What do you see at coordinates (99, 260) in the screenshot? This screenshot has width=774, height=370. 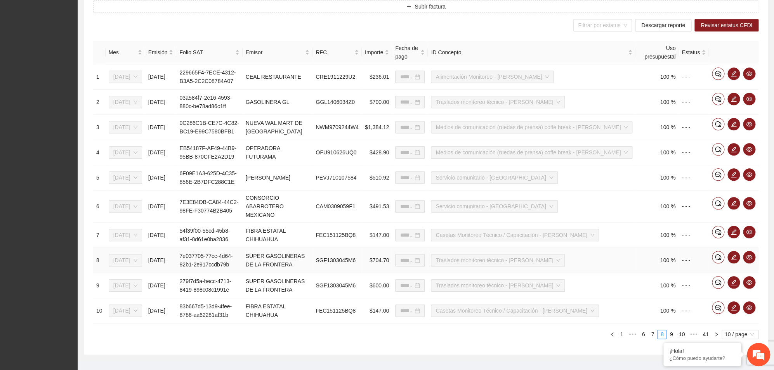 I see `td: 8` at bounding box center [99, 260].